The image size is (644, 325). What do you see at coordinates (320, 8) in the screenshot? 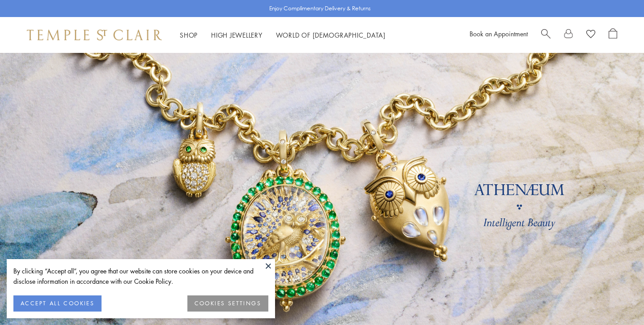
I see `p: Enjoy Complimentary Delivery & Returns` at bounding box center [320, 8].